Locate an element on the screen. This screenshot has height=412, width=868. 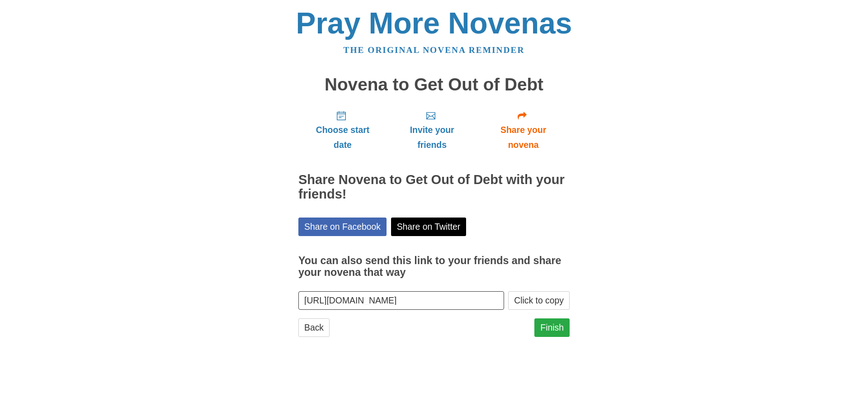
a: Share on Facebook is located at coordinates (342, 226).